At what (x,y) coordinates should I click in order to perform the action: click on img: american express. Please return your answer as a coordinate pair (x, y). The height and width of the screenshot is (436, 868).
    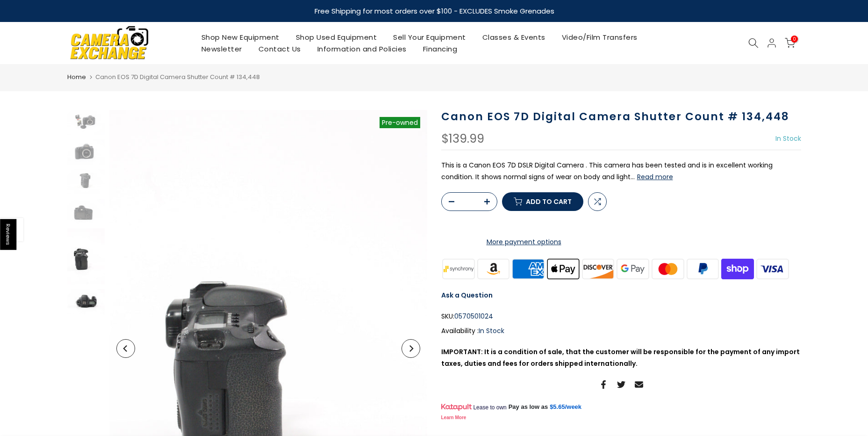
    Looking at the image, I should click on (528, 269).